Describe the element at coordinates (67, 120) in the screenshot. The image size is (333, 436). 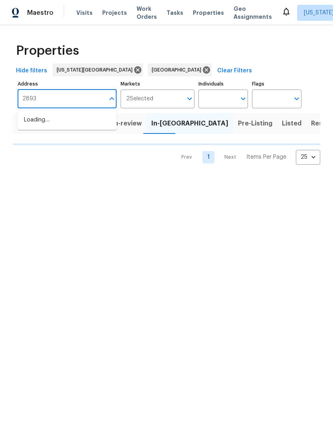
I see `div: Loading…` at that location.